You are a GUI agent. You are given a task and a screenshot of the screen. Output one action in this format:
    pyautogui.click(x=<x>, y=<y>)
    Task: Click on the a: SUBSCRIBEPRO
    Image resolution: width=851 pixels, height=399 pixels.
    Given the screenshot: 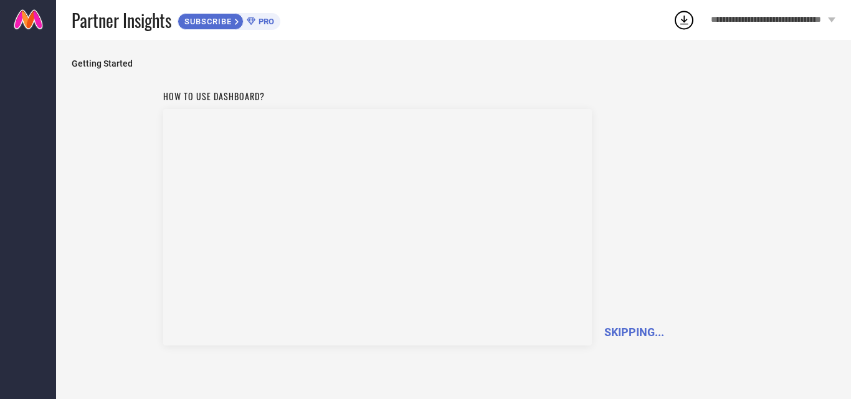 What is the action you would take?
    pyautogui.click(x=229, y=20)
    